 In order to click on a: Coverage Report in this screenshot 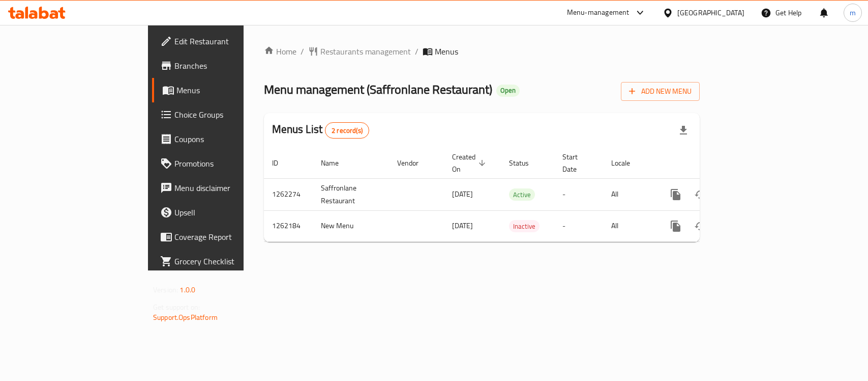, I will do `click(222, 236)`.